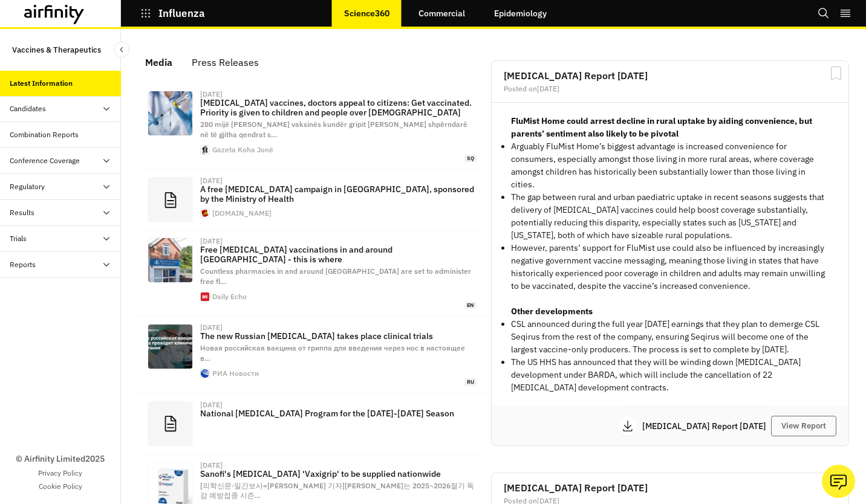  What do you see at coordinates (836, 73) in the screenshot?
I see `svg: Bookmark Report` at bounding box center [836, 73].